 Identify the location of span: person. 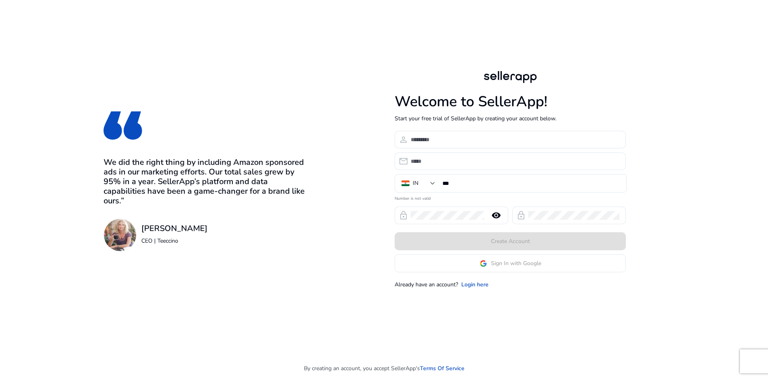
(403, 140).